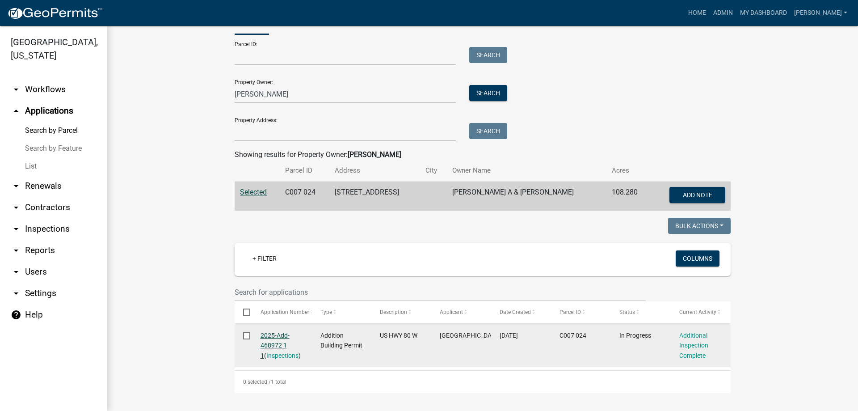 The image size is (858, 411). I want to click on th: Acres, so click(628, 170).